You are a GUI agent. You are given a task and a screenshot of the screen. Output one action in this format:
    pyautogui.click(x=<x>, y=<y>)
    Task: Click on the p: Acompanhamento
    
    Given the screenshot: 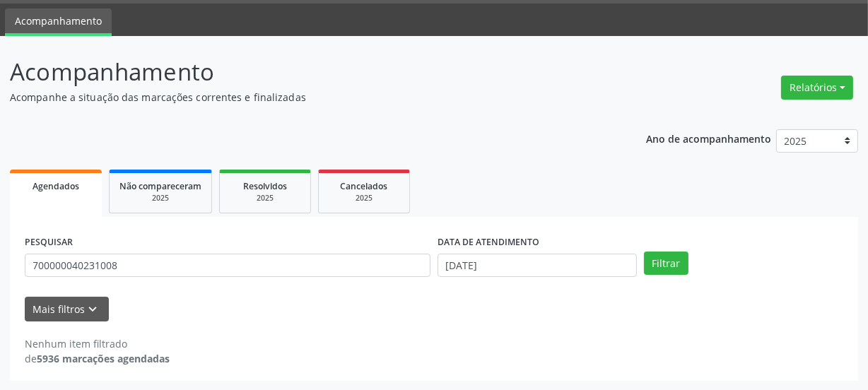 What is the action you would take?
    pyautogui.click(x=307, y=72)
    